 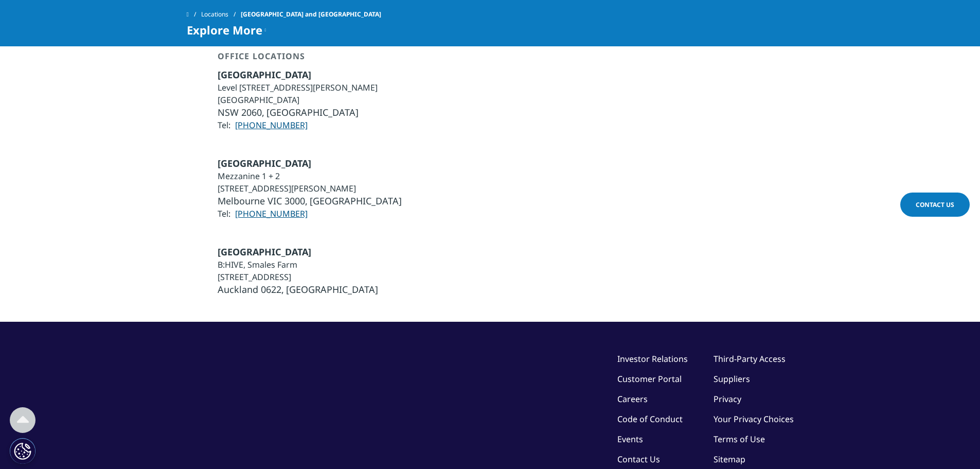 I want to click on a: Customer Portal, so click(x=649, y=379).